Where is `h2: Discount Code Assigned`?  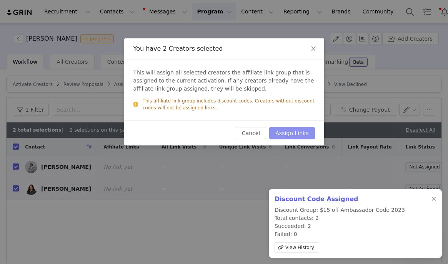
h2: Discount Code Assigned is located at coordinates (339, 200).